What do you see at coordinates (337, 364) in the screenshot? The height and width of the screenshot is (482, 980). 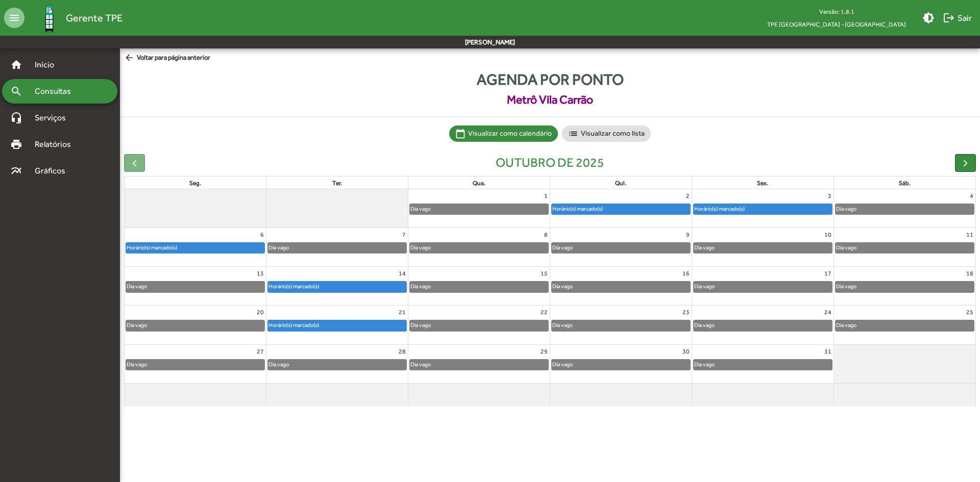 I see `td: 28 de outubro de 2025` at bounding box center [337, 364].